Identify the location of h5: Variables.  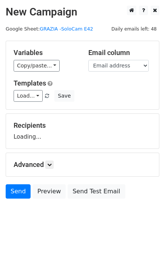
(45, 53).